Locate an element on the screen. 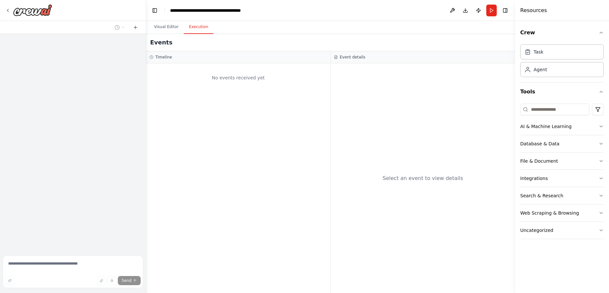 This screenshot has height=293, width=609. button: Improve this prompt is located at coordinates (10, 280).